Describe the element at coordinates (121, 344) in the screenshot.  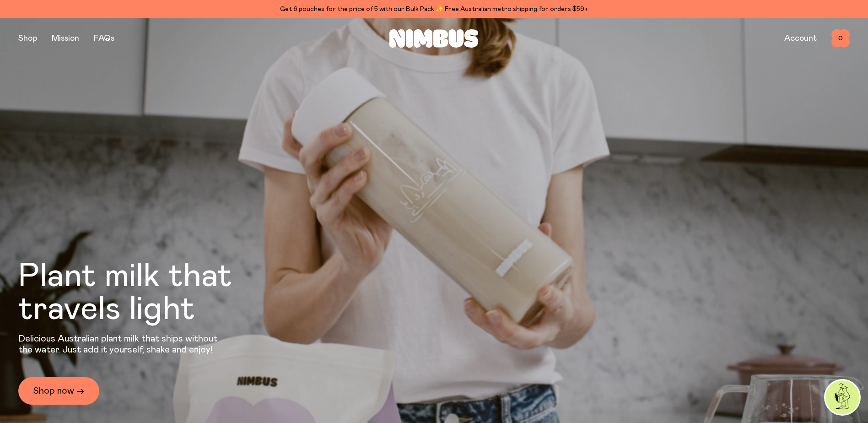
I see `p: Delicious Australian plant milk that ships without the water. Just add it yourself, shake and enjoy!` at that location.